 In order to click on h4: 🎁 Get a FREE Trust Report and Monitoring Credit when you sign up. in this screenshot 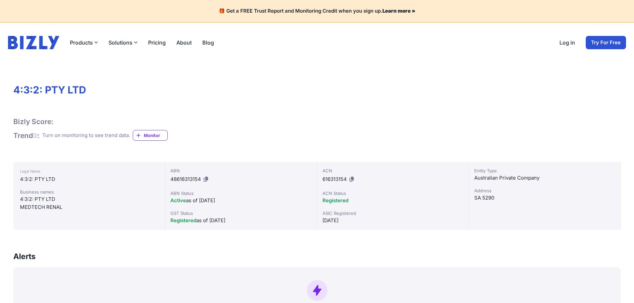, I will do `click(317, 11)`.